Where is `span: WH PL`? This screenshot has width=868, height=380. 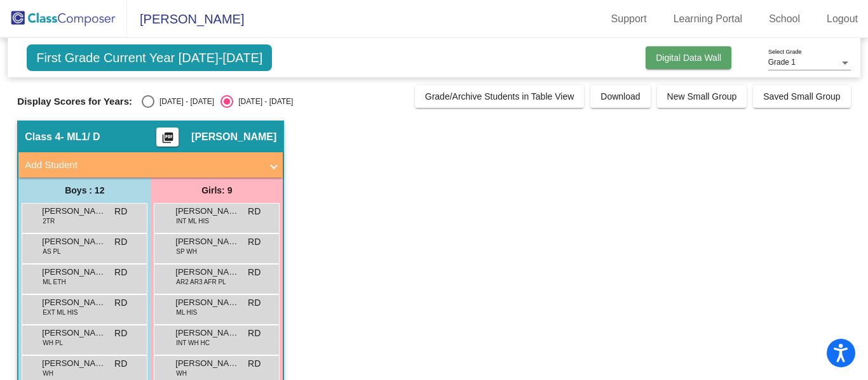
span: WH PL is located at coordinates (53, 342).